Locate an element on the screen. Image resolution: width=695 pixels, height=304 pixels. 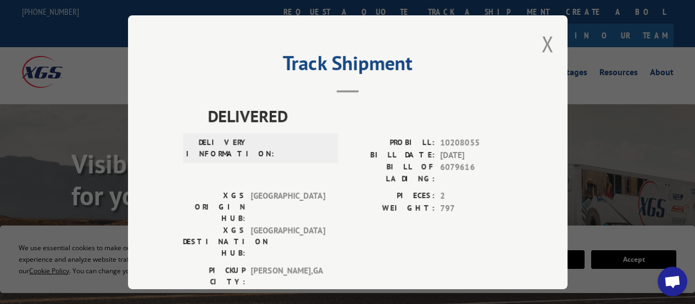
label: BILL DATE: is located at coordinates (391, 155).